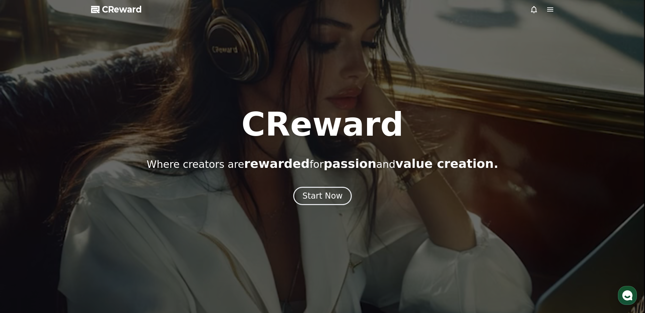 Image resolution: width=645 pixels, height=313 pixels. Describe the element at coordinates (323, 164) in the screenshot. I see `p: Where creators are for and` at that location.